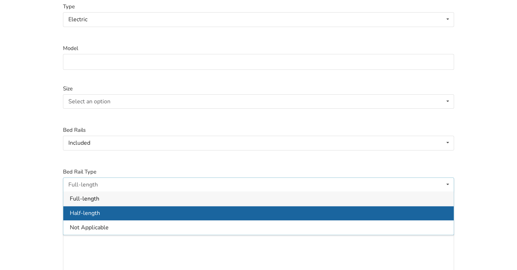 This screenshot has width=517, height=270. What do you see at coordinates (258, 89) in the screenshot?
I see `label: Size` at bounding box center [258, 89].